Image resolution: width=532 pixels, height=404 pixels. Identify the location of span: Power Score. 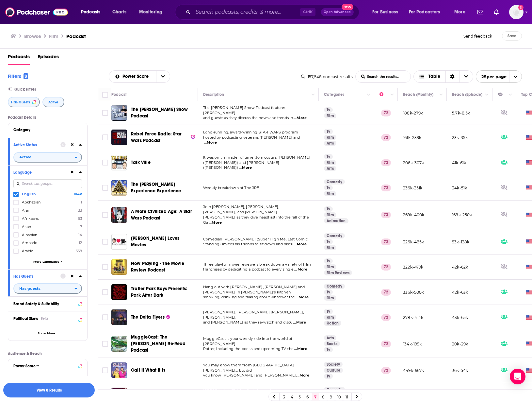
(136, 76).